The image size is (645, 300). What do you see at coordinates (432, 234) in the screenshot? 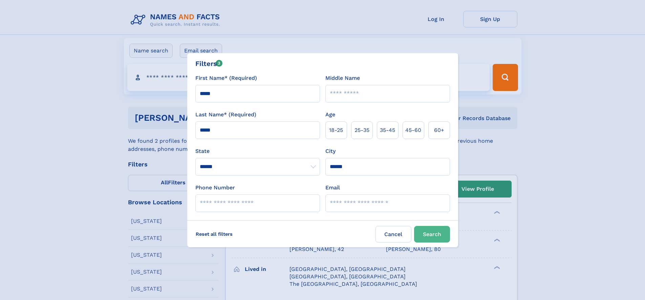
I see `button: Search` at bounding box center [432, 234].